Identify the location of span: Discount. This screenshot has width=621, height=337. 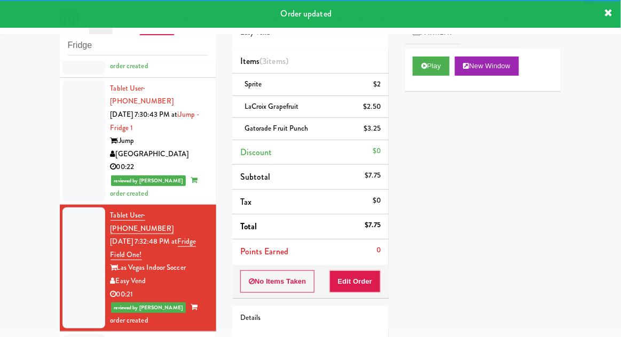
(256, 152).